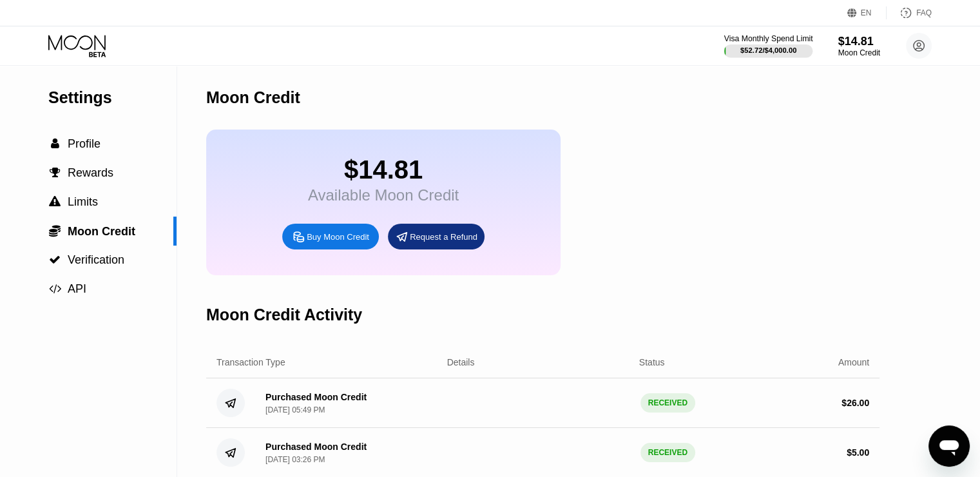 This screenshot has height=477, width=980. Describe the element at coordinates (112, 97) in the screenshot. I see `div: Settings` at that location.